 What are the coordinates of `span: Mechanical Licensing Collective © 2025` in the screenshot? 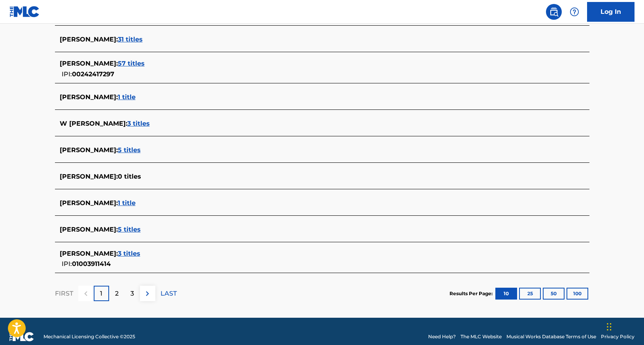 It's located at (89, 336).